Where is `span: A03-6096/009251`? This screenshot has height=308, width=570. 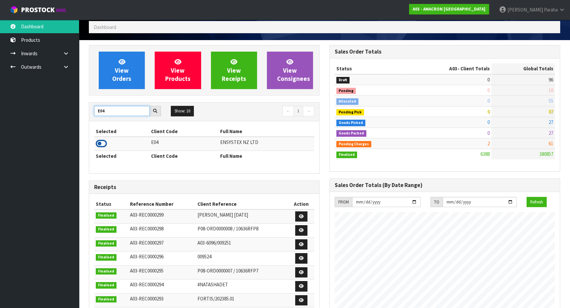
span: A03-6096/009251 is located at coordinates (214, 243).